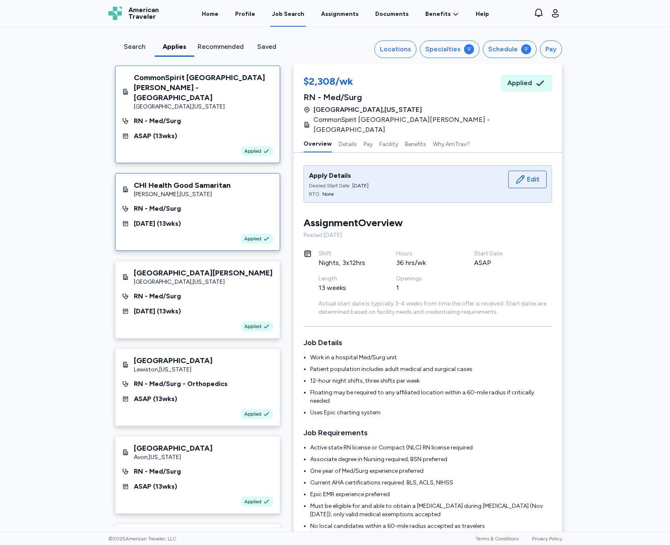  Describe the element at coordinates (142, 538) in the screenshot. I see `span: © 2025 American Traveler, LLC` at that location.